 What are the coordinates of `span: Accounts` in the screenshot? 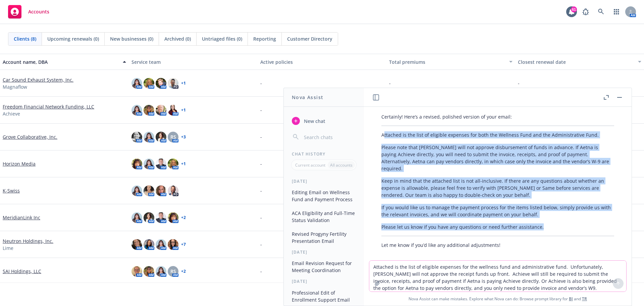 It's located at (39, 12).